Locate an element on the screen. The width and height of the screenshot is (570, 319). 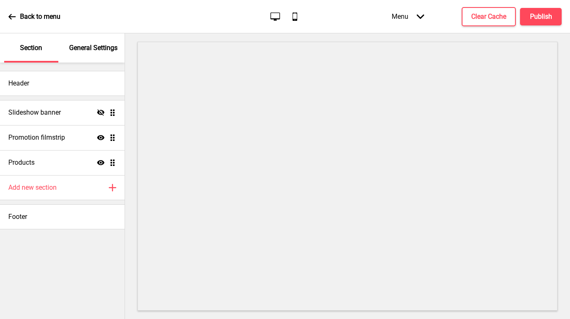
button: Publish is located at coordinates (540, 17).